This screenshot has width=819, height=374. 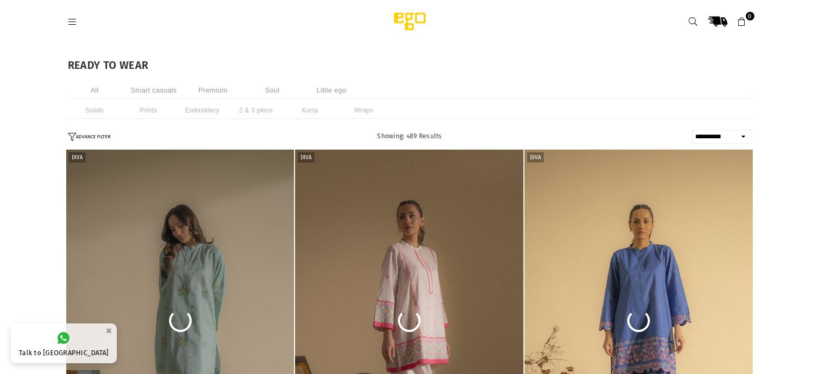 I want to click on span: 0, so click(x=750, y=16).